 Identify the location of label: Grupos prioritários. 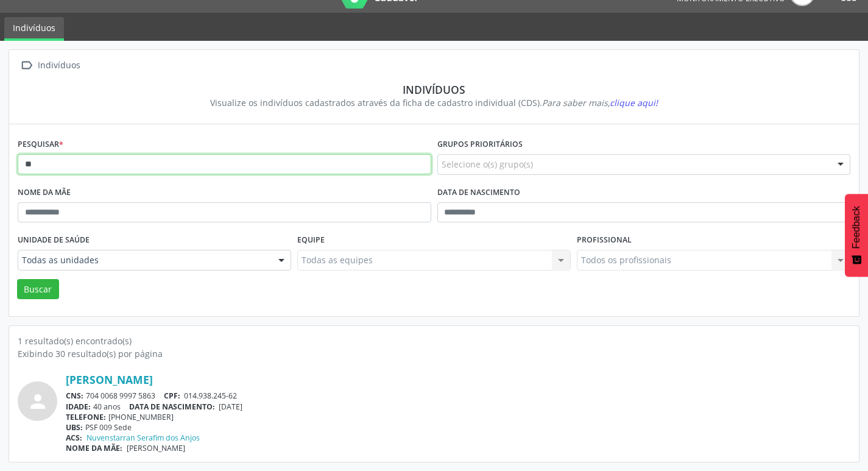
(480, 145).